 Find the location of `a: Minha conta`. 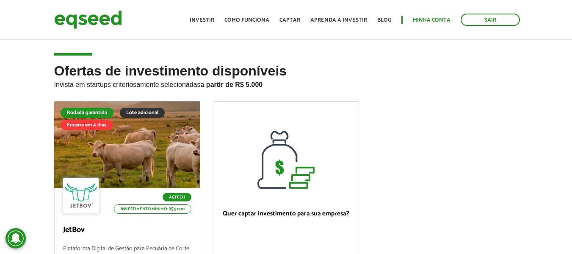

a: Minha conta is located at coordinates (431, 20).